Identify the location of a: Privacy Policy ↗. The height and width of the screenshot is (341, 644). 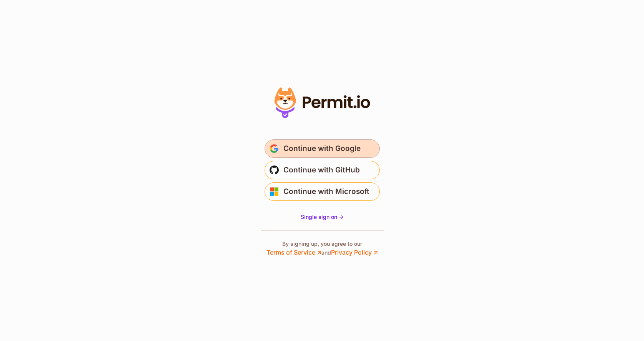
(354, 253).